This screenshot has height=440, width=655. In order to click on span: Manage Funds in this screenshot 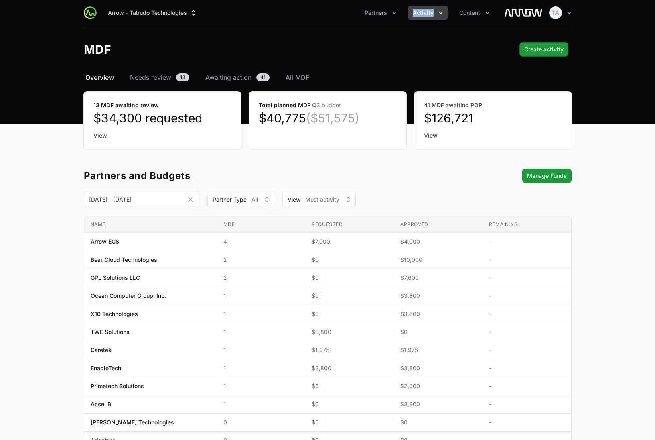, I will do `click(547, 176)`.